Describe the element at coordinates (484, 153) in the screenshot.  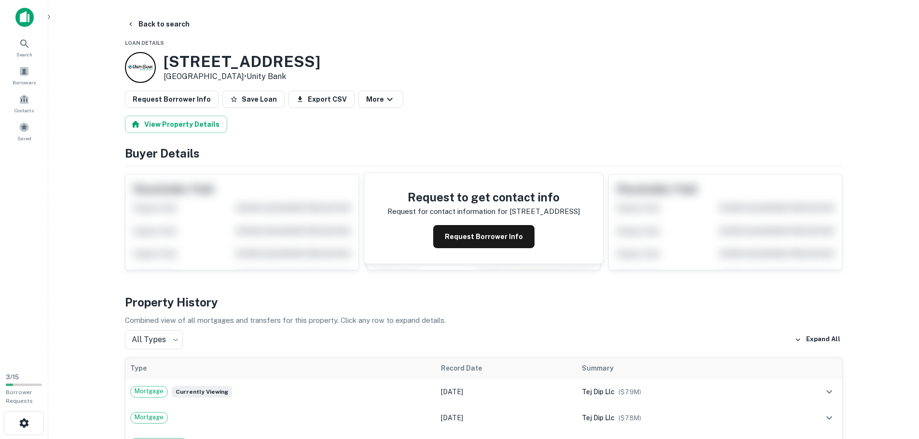
I see `h4: Buyer Details` at that location.